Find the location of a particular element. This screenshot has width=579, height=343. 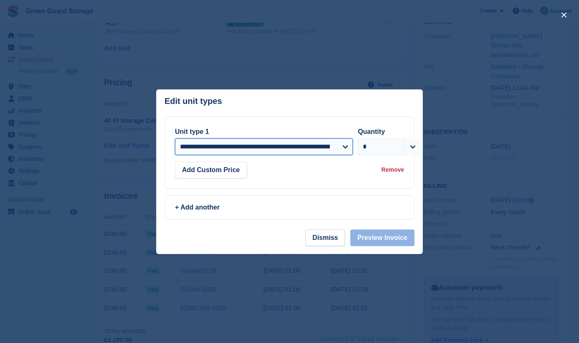

div: Remove is located at coordinates (393, 170).